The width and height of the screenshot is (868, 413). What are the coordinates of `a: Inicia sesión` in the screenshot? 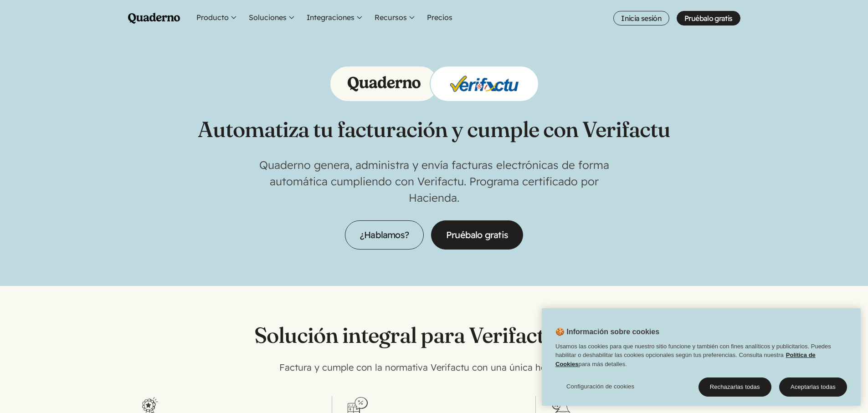 It's located at (641, 18).